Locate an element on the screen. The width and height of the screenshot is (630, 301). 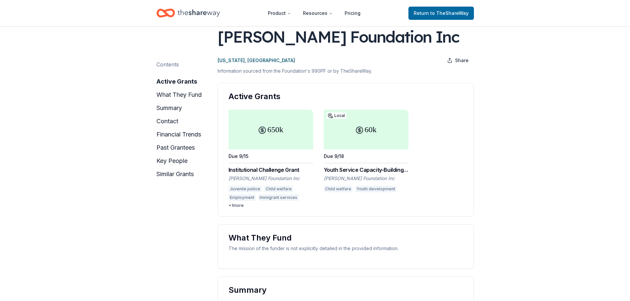
div: 60k is located at coordinates (366, 130).